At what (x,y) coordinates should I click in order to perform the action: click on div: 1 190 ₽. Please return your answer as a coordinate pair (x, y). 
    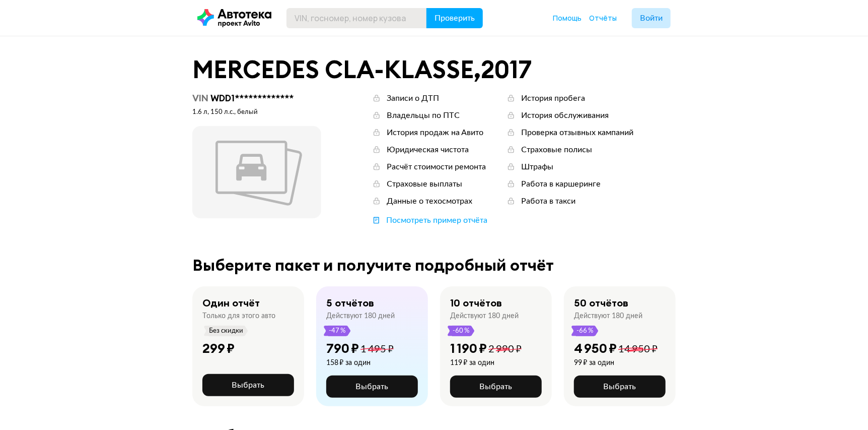
    Looking at the image, I should click on (468, 348).